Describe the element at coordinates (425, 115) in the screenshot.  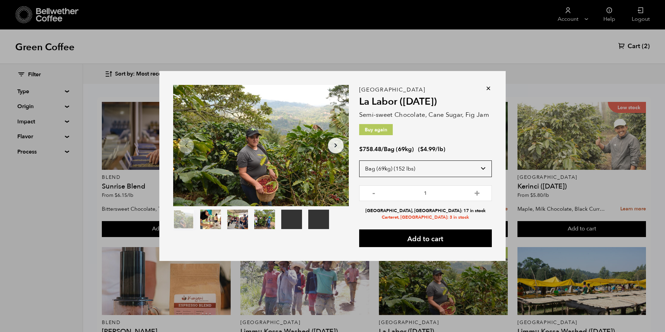
I see `p: Semi-sweet Chocolate, Cane Sugar, Fig Jam` at that location.